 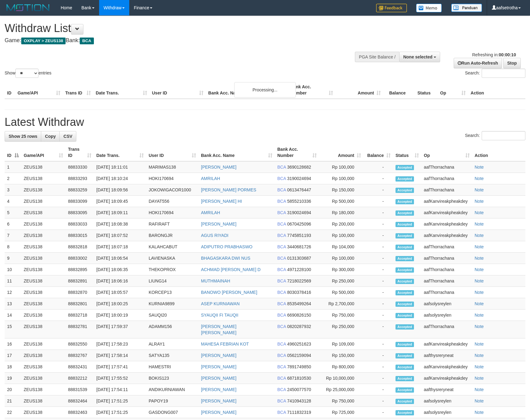 I want to click on td: SATYA135, so click(x=172, y=356).